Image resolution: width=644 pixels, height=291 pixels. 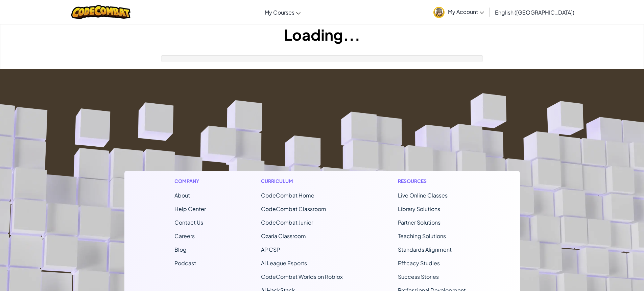 I want to click on span: CodeCombat Home, so click(x=288, y=195).